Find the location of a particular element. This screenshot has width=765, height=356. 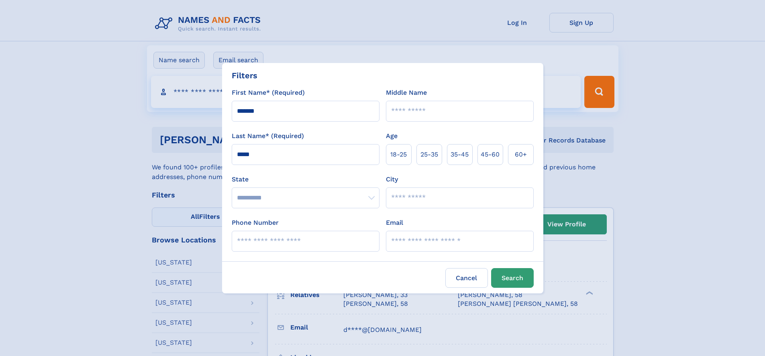

span: 60+ is located at coordinates (521, 155).